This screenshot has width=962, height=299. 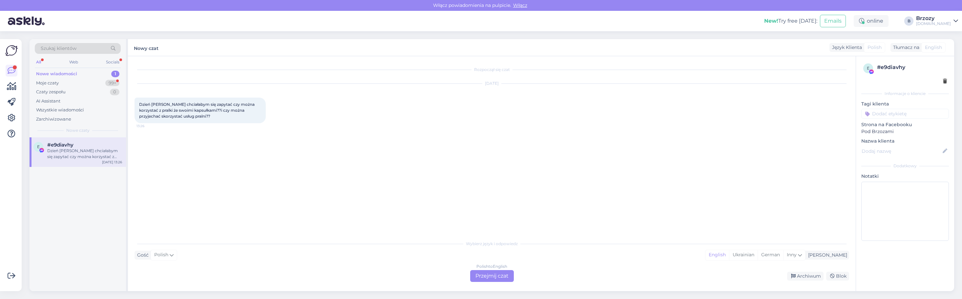 I want to click on img: Askly Logo, so click(x=11, y=51).